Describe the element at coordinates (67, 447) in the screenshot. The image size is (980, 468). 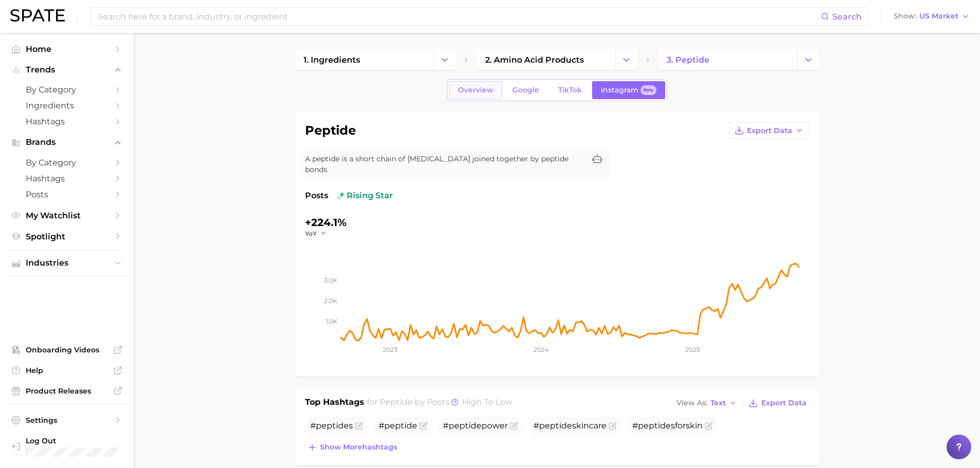
I see `a: Log out. Currently logged in with e-mail saracespedes@belcorp.biz.` at that location.